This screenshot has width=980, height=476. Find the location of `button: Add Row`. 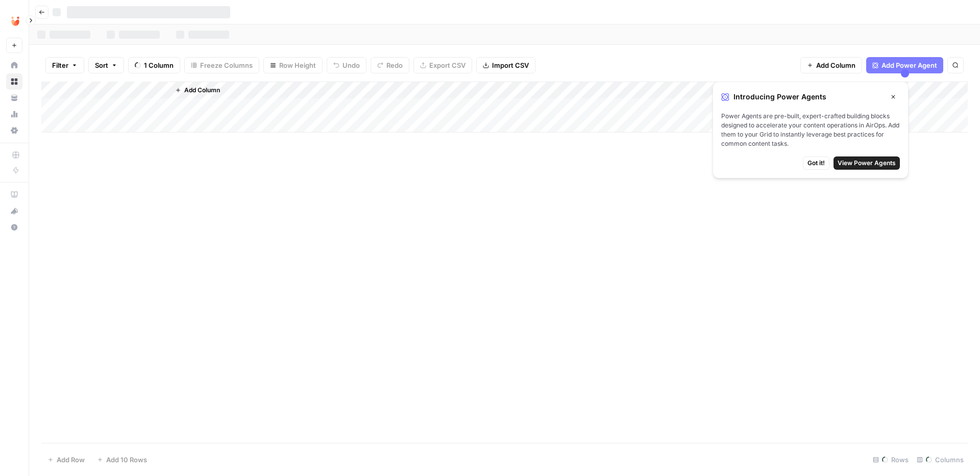

button: Add Row is located at coordinates (66, 460).